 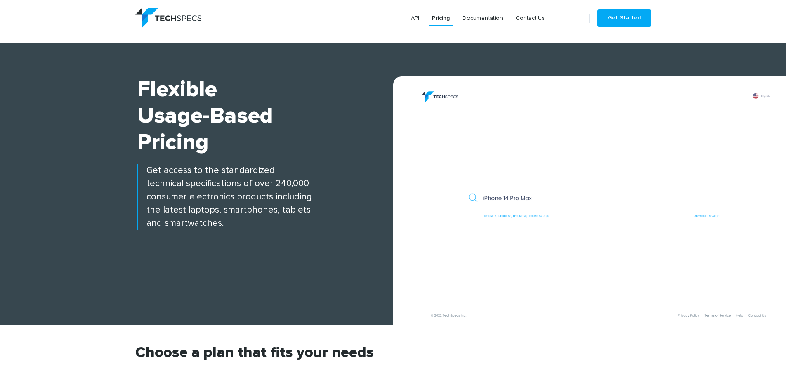 What do you see at coordinates (624, 18) in the screenshot?
I see `a: Get Started` at bounding box center [624, 18].